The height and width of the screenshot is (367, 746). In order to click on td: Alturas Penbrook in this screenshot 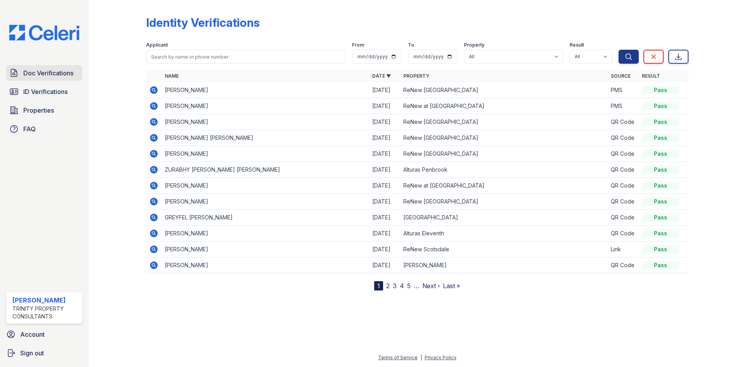, I will do `click(504, 170)`.